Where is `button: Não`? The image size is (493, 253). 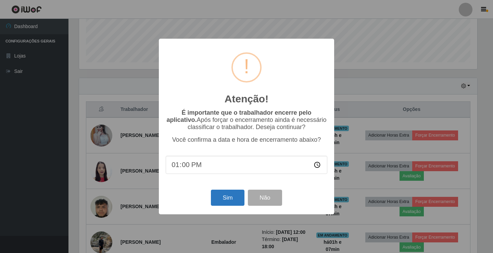
button: Não is located at coordinates (264, 197).